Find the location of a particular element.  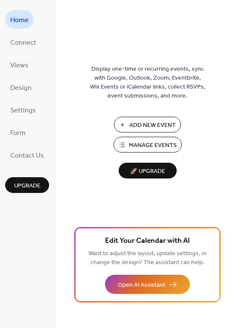

span: Design is located at coordinates (21, 88).